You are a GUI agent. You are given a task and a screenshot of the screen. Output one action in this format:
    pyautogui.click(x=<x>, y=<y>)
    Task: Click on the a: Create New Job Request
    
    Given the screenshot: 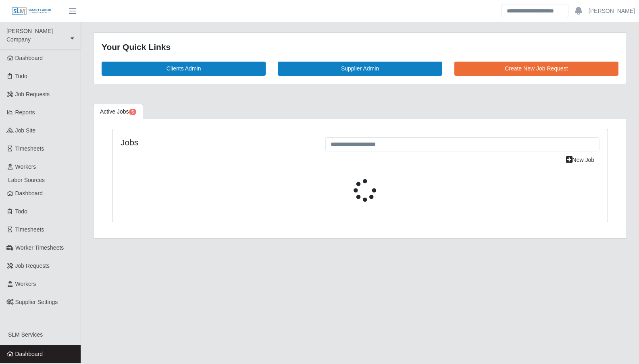 What is the action you would take?
    pyautogui.click(x=536, y=68)
    